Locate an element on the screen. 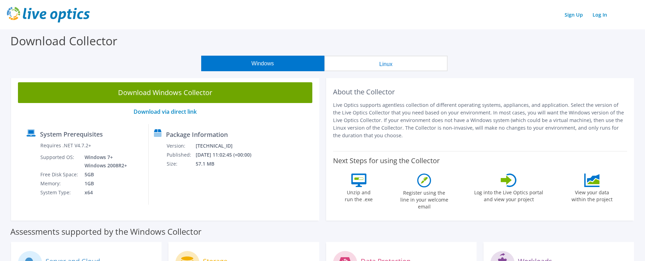 The image size is (645, 261). td: Version: is located at coordinates (181, 146).